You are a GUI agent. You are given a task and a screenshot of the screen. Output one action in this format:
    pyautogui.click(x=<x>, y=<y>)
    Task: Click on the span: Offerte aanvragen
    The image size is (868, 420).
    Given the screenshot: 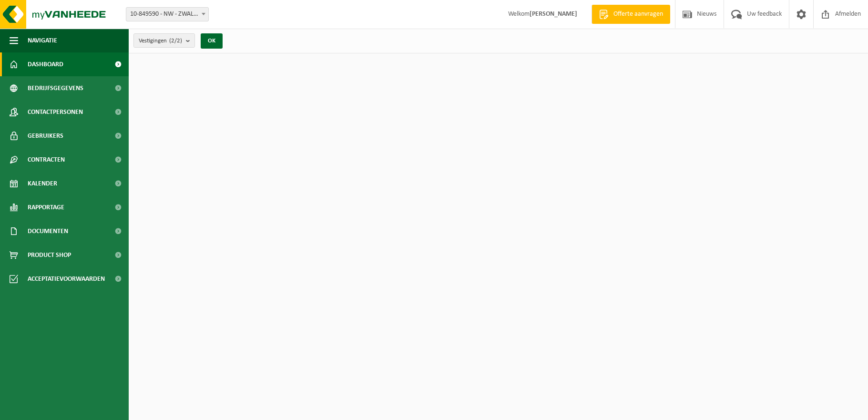 What is the action you would take?
    pyautogui.click(x=638, y=14)
    